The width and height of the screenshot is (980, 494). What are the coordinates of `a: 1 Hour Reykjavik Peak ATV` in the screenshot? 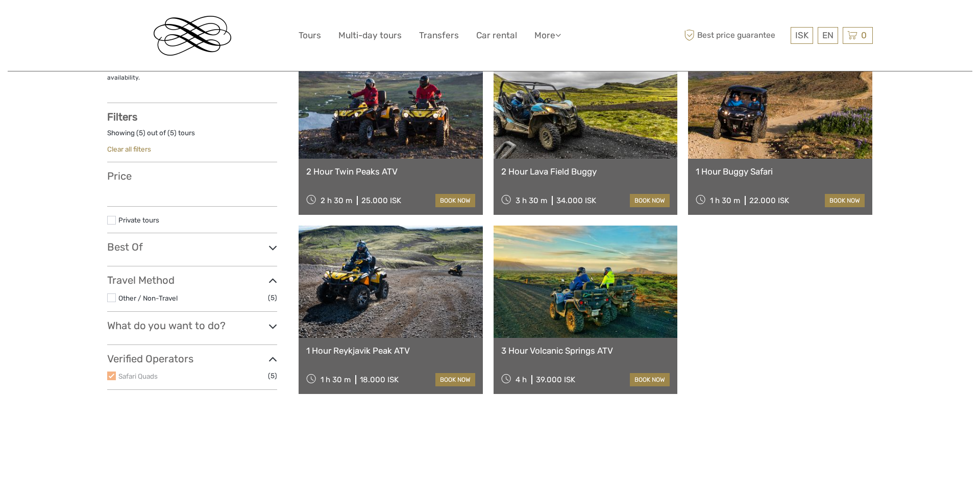 It's located at (391, 351).